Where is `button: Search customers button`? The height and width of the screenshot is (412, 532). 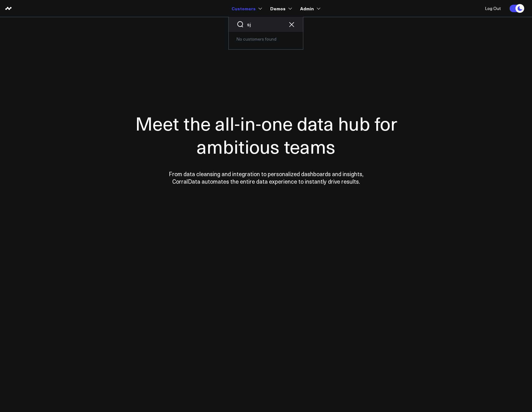 button: Search customers button is located at coordinates (241, 24).